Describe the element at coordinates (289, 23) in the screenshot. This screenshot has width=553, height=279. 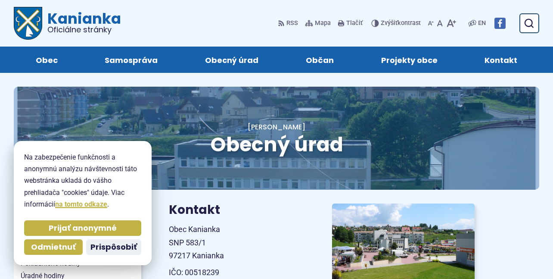
I see `a: RSS` at that location.